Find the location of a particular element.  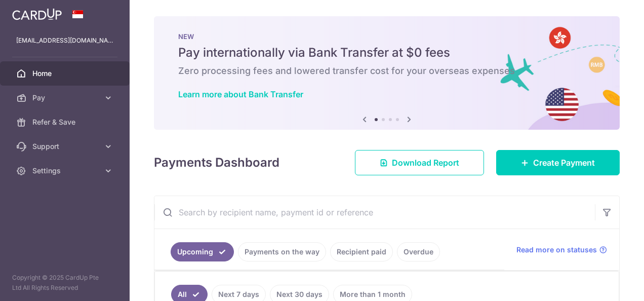

span: Create Payment is located at coordinates (564, 163).